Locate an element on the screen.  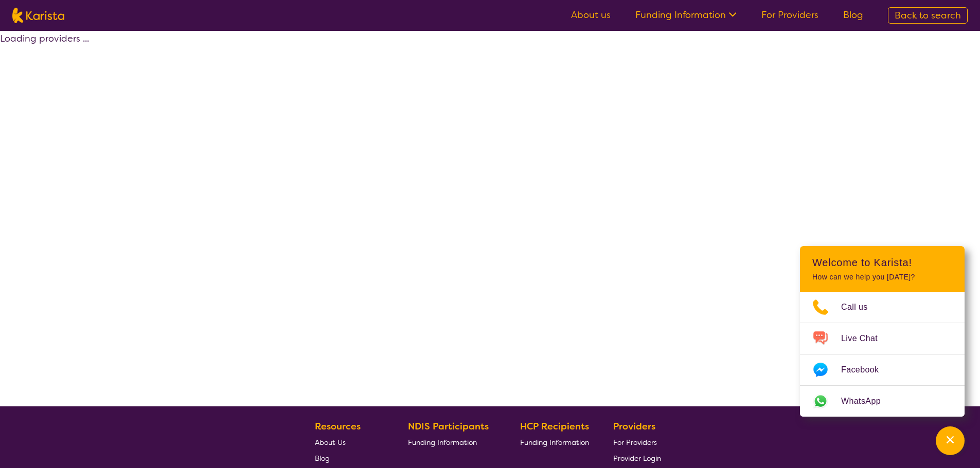
a: Web link opens in a new tab. is located at coordinates (882, 401).